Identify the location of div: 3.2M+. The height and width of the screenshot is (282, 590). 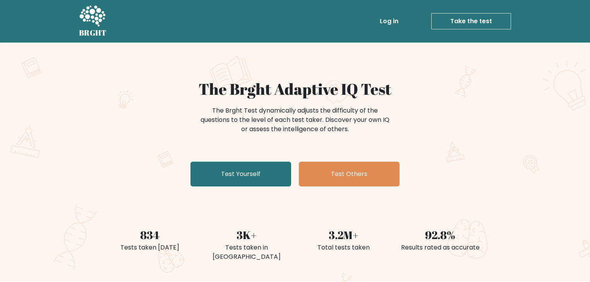
(343, 235).